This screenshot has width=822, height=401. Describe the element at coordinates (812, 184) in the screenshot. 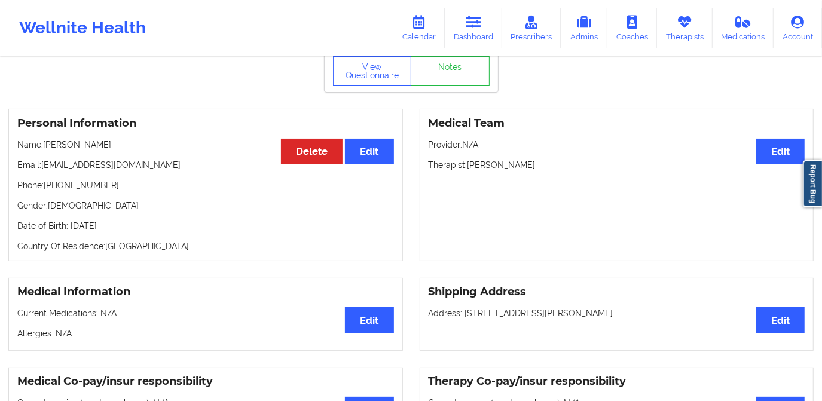

I see `a: Report Bug` at that location.